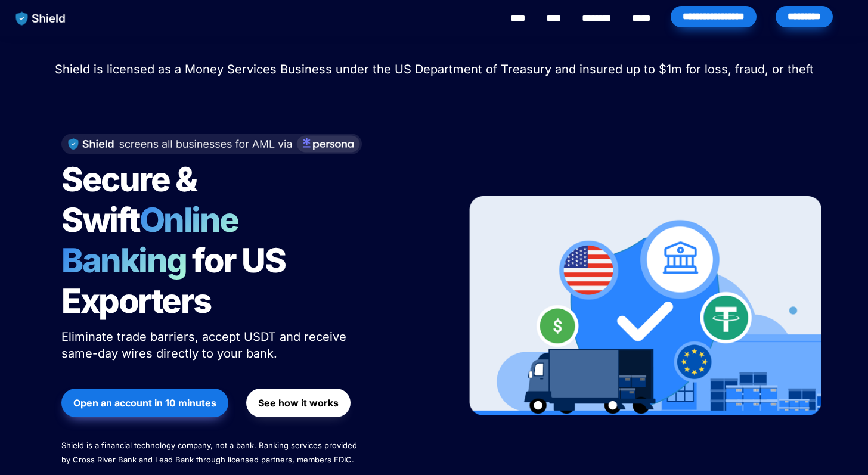  Describe the element at coordinates (434, 69) in the screenshot. I see `span: Shield is licensed as a Money Services Business under the US Department of Treasury and insured u...` at that location.